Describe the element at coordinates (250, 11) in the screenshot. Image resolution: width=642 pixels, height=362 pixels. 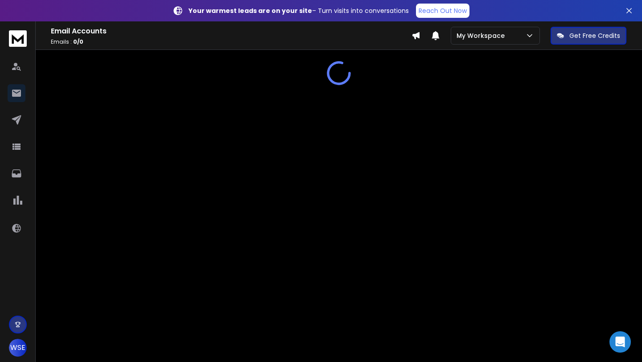
I see `strong: Your warmest leads are on your site` at that location.